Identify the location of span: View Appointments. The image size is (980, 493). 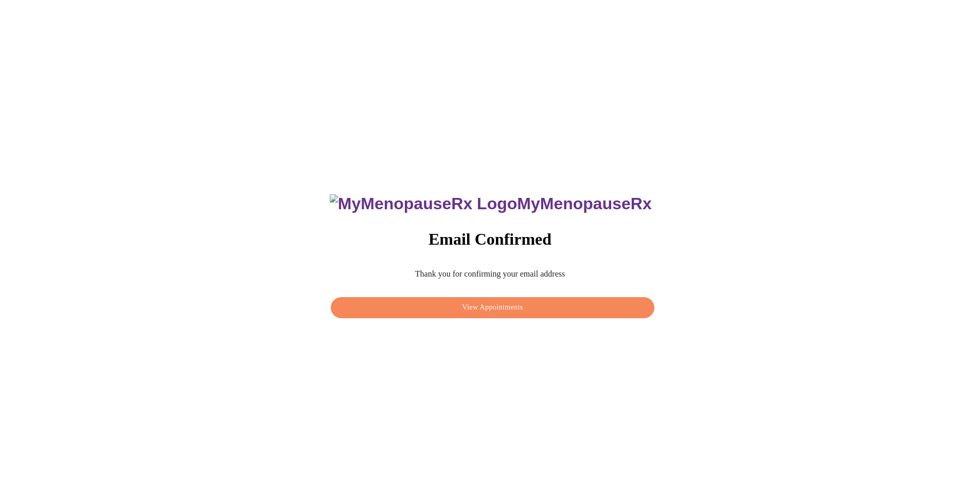
(492, 308).